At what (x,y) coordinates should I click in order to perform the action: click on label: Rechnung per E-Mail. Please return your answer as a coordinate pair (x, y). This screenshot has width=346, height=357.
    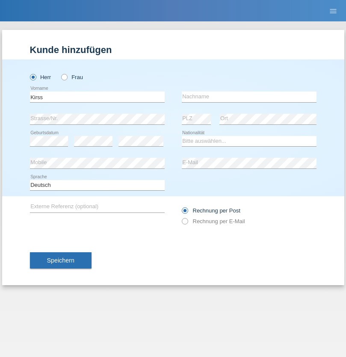
    Looking at the image, I should click on (213, 221).